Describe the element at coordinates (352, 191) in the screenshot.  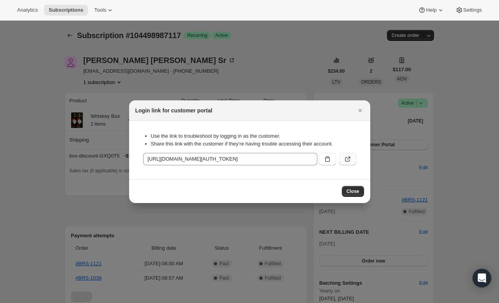
I see `span: Close` at that location.